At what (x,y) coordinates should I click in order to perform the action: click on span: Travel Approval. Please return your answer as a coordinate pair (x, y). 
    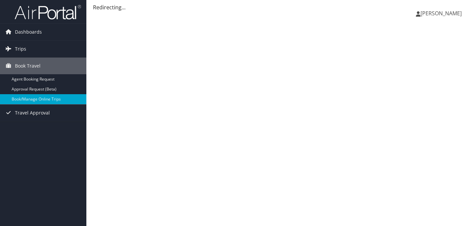
    Looking at the image, I should click on (32, 113).